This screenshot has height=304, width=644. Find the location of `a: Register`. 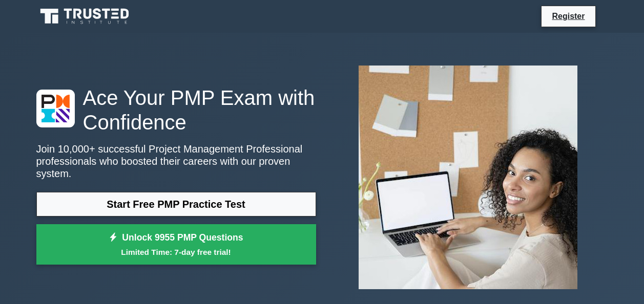

a: Register is located at coordinates (568, 16).